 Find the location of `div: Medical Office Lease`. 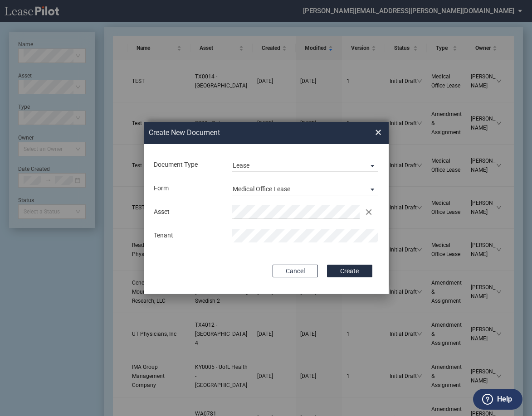

div: Medical Office Lease is located at coordinates (261, 189).